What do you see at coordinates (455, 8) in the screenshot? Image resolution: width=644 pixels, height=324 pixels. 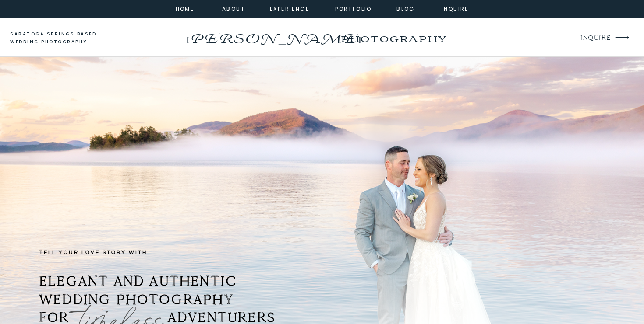 I see `nav: inquire` at bounding box center [455, 8].